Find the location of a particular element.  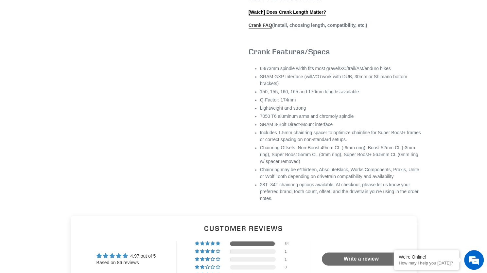

strong: (install, choosing length, compatibility, etc.) is located at coordinates (308, 25).